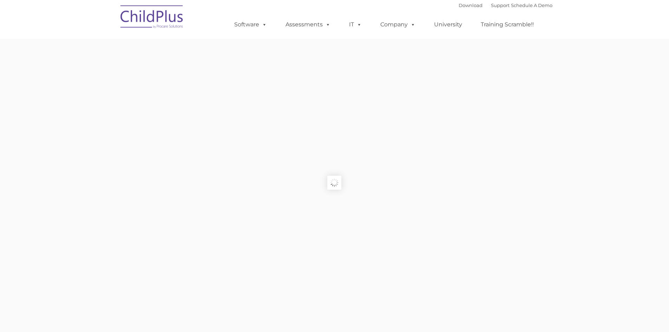  Describe the element at coordinates (532, 5) in the screenshot. I see `a: Schedule A Demo` at that location.